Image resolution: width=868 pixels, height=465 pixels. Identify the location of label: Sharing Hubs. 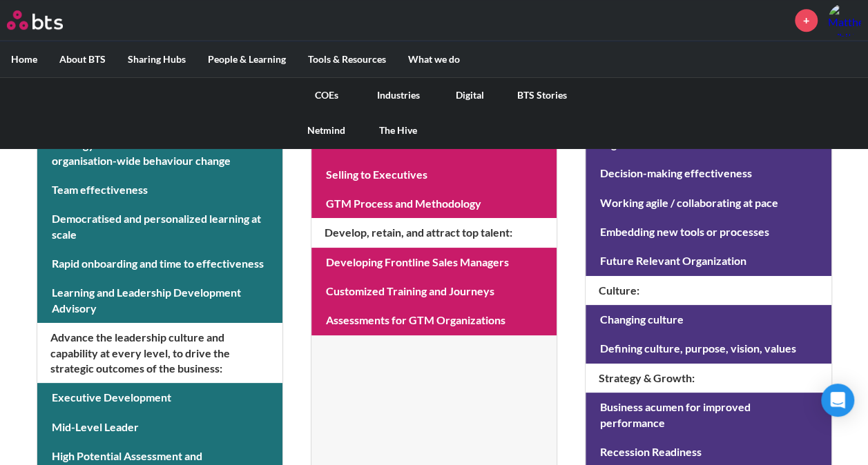
(157, 59).